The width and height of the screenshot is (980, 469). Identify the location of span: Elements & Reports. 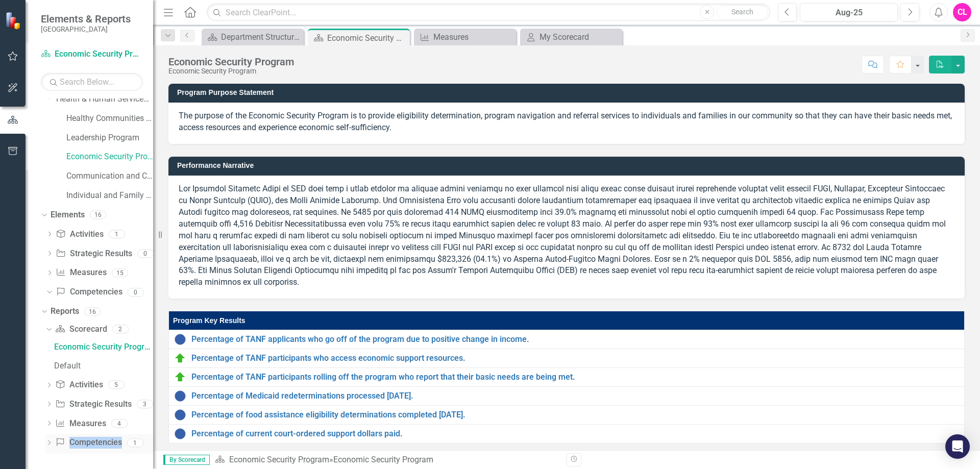
(86, 19).